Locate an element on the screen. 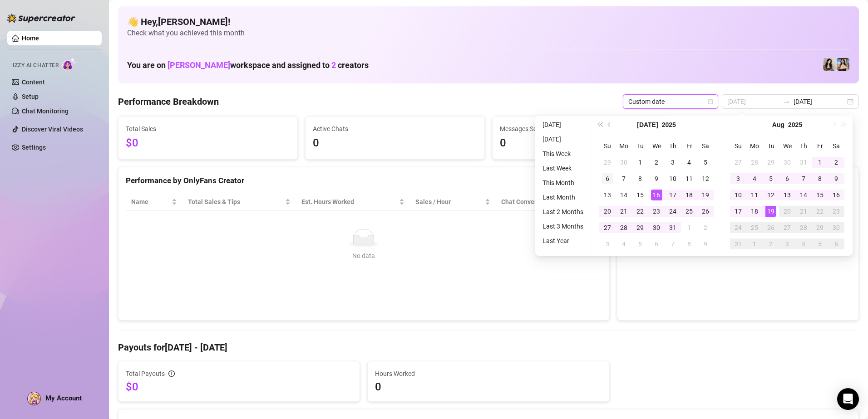 The width and height of the screenshot is (868, 419). td: 2025-07-02 is located at coordinates (656, 162).